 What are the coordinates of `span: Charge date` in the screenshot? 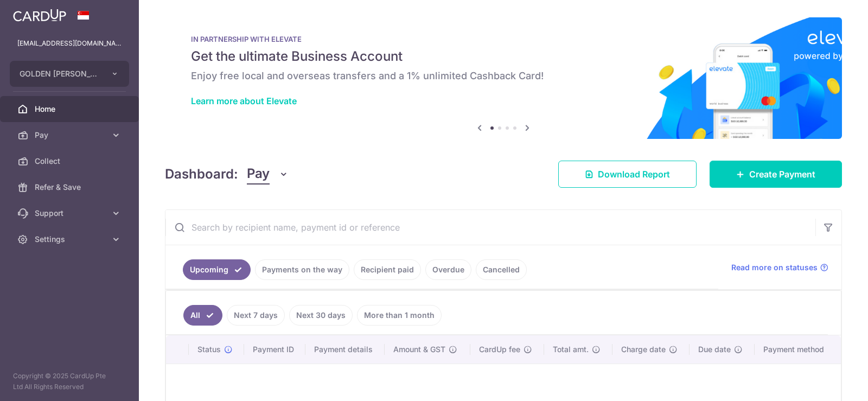 It's located at (643, 349).